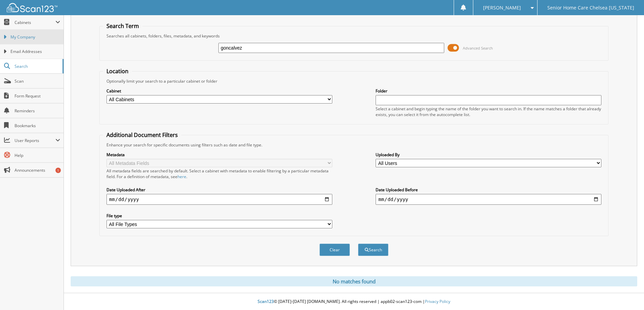 The image size is (644, 310). I want to click on span: Cabinets, so click(35, 22).